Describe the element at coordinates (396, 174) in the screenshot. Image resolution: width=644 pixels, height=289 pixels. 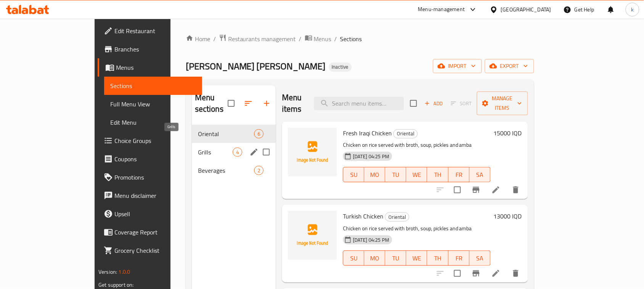
I see `button: TU` at that location.